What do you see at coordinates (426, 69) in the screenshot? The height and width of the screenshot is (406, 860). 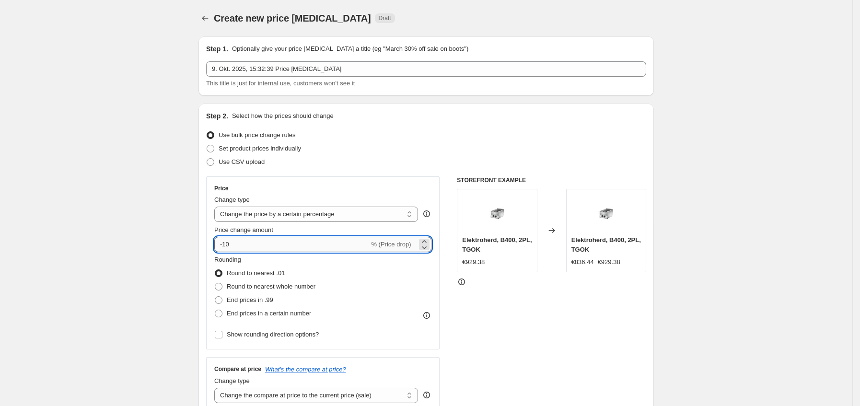 I see `input: 30% off holiday sale` at bounding box center [426, 69].